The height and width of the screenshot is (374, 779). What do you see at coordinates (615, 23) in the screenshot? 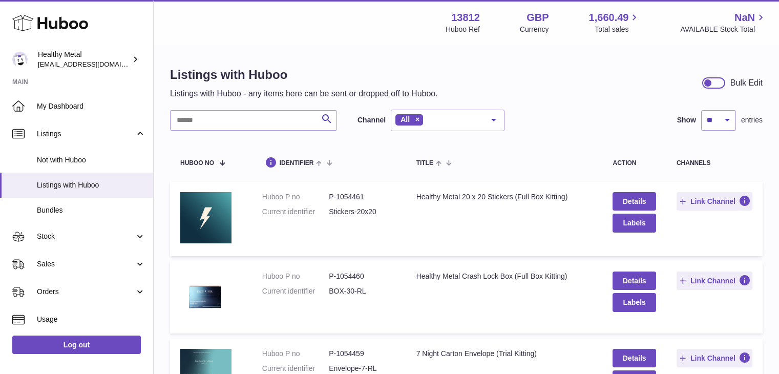
I see `a: 1,660.49 Total sales` at bounding box center [615, 23].